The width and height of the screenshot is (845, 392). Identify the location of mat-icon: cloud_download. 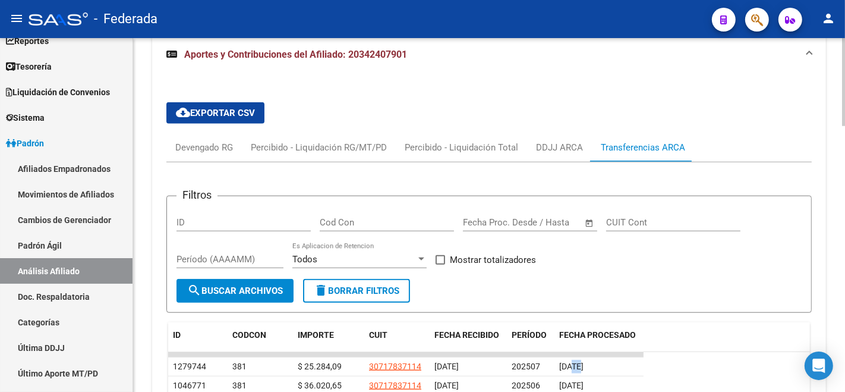
(183, 112).